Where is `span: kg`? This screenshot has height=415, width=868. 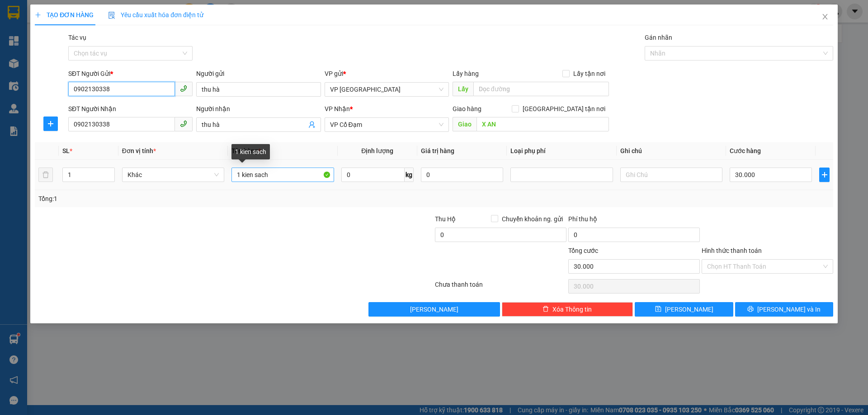 span: kg is located at coordinates (409, 174).